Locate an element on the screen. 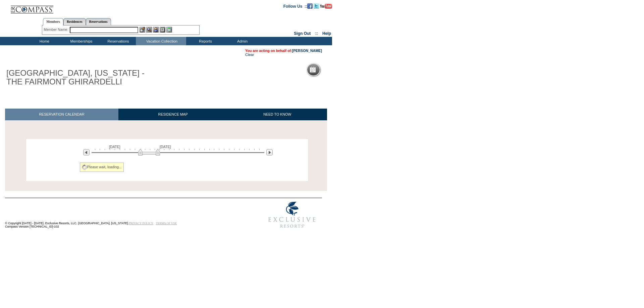  a: Help is located at coordinates (327, 34).